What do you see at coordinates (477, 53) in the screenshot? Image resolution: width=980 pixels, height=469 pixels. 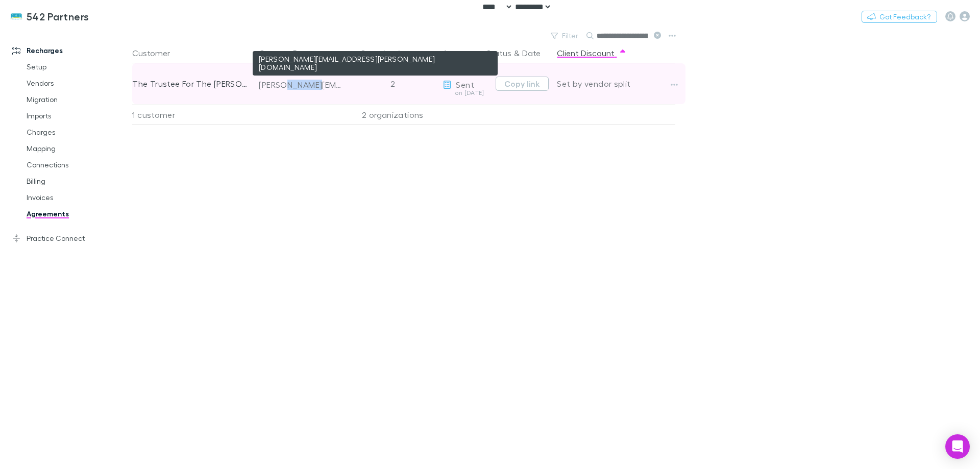 I see `button: Agreement Status` at bounding box center [477, 53].